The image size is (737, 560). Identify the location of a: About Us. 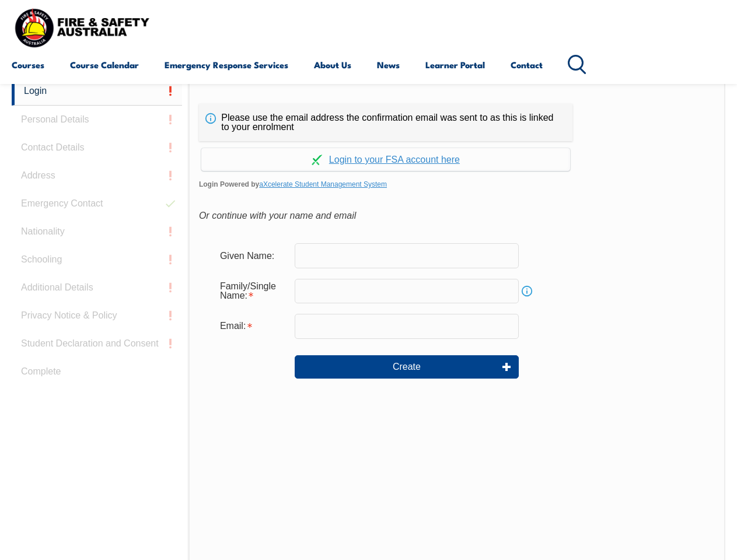
(333, 65).